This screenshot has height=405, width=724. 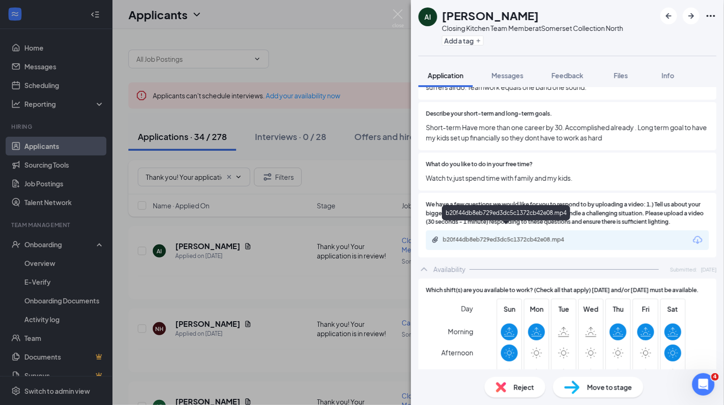 I want to click on button: PlusAdd a tag, so click(x=462, y=40).